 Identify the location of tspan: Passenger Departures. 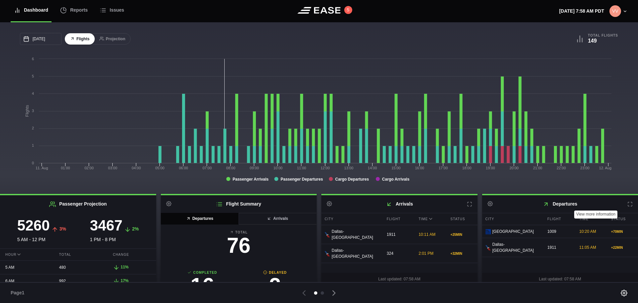
(302, 179).